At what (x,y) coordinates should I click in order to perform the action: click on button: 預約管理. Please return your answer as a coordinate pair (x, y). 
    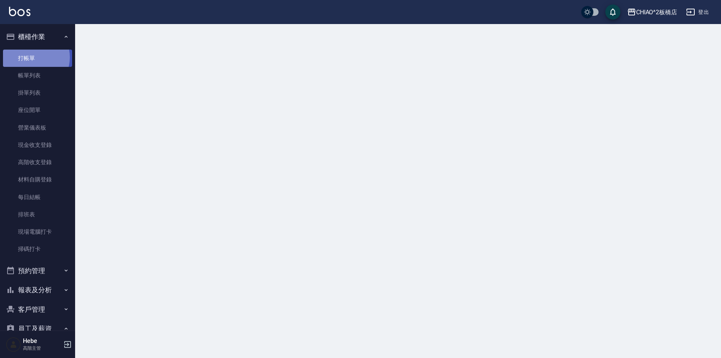
    Looking at the image, I should click on (38, 271).